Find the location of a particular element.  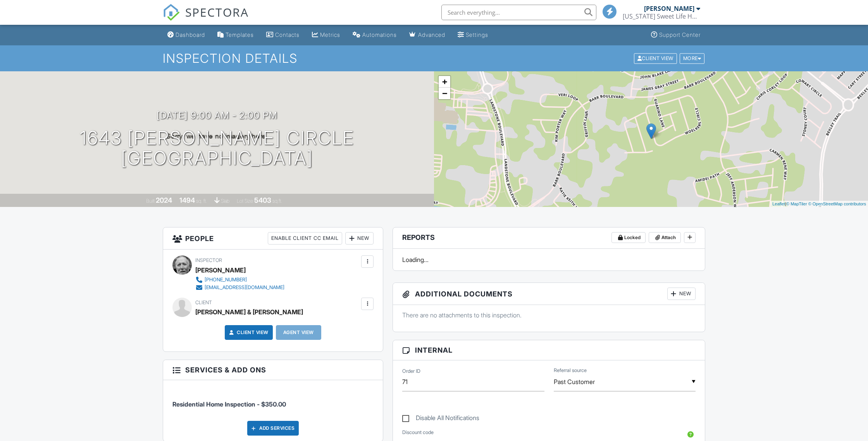

div: 2024 is located at coordinates (164, 200).